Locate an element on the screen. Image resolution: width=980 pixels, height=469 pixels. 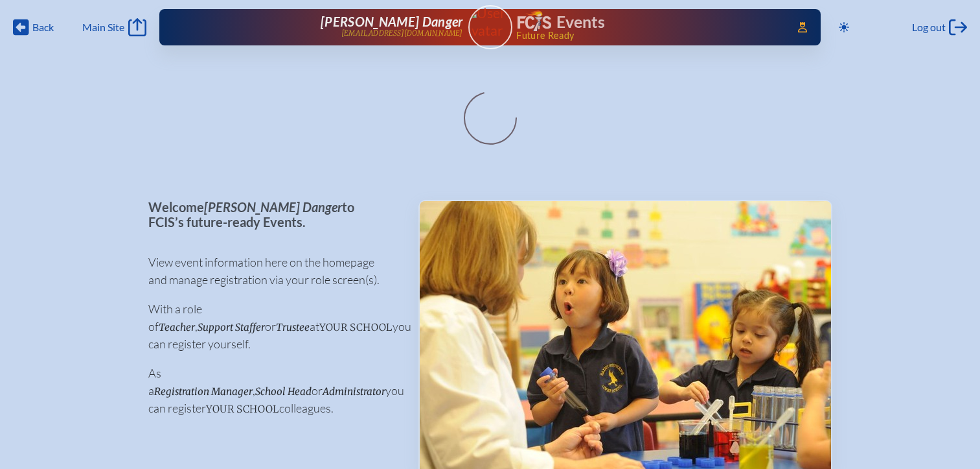
p: As a , or you can register colleagues. is located at coordinates (273, 390).